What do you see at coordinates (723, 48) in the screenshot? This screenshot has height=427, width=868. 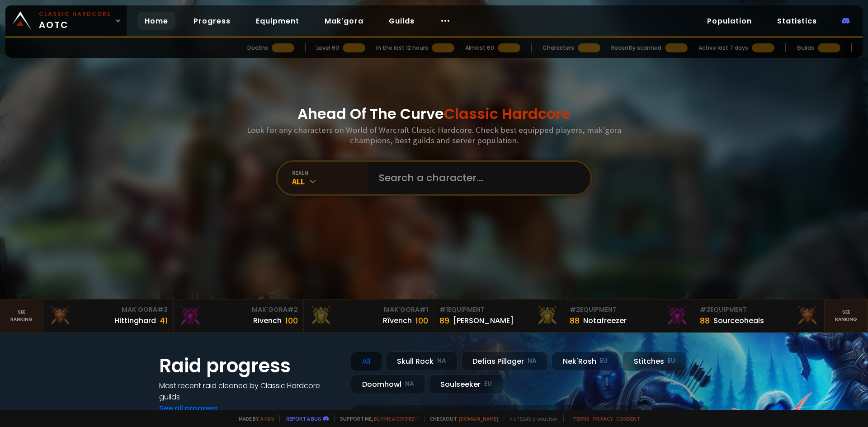 I see `div: Active last 7 days` at bounding box center [723, 48].